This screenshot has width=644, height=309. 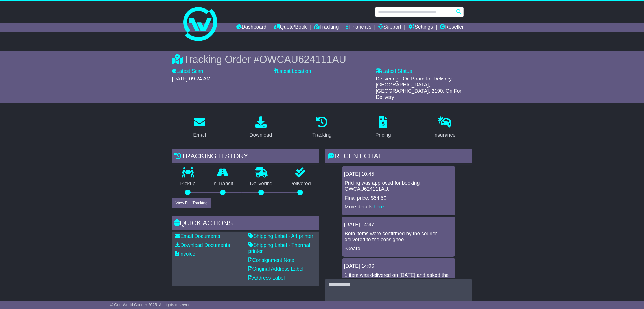 I want to click on p: Both items were confirmed by the courier delivered to the consignee, so click(x=399, y=236).